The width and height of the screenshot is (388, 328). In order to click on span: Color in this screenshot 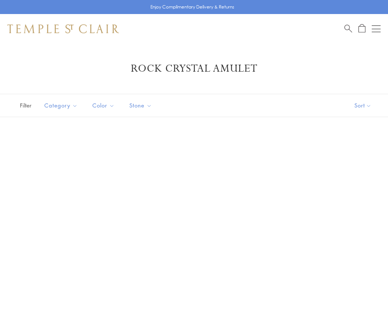, I will do `click(104, 105)`.